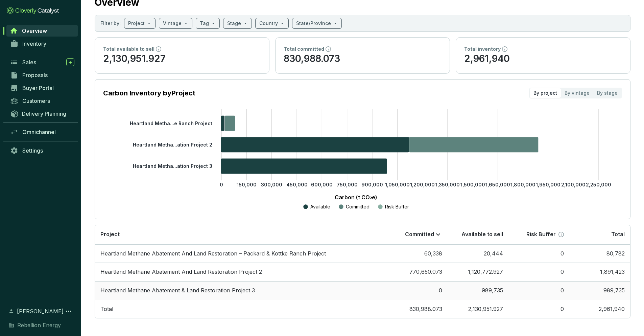 The image size is (644, 336). What do you see at coordinates (448, 184) in the screenshot?
I see `tspan: 1,350,000` at bounding box center [448, 184].